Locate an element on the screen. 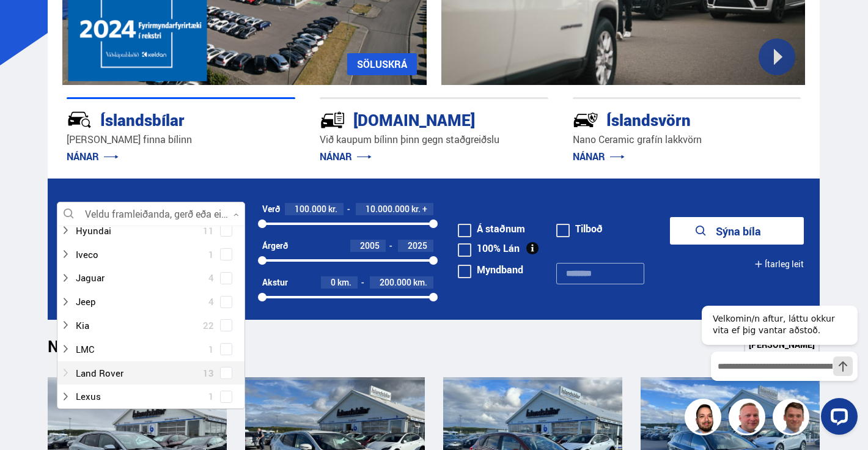  span: 2025 is located at coordinates (417, 245).